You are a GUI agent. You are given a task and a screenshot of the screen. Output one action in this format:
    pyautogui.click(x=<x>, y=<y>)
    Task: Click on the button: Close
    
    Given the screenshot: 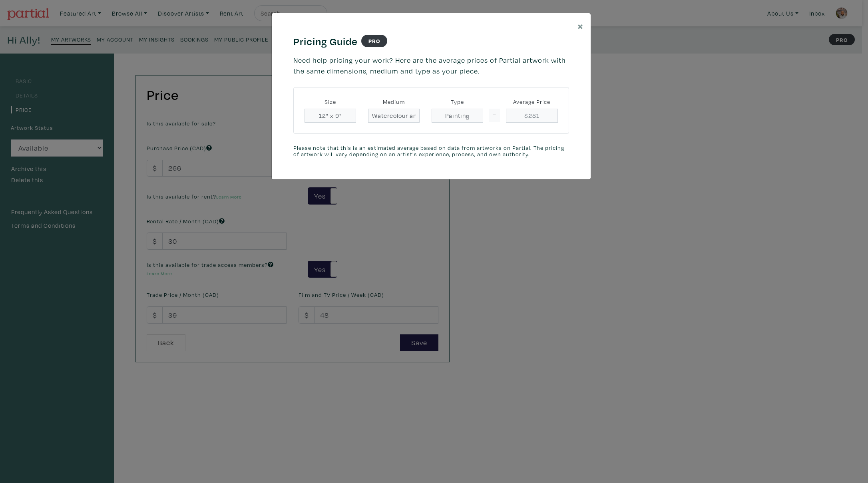 What is the action you would take?
    pyautogui.click(x=580, y=26)
    